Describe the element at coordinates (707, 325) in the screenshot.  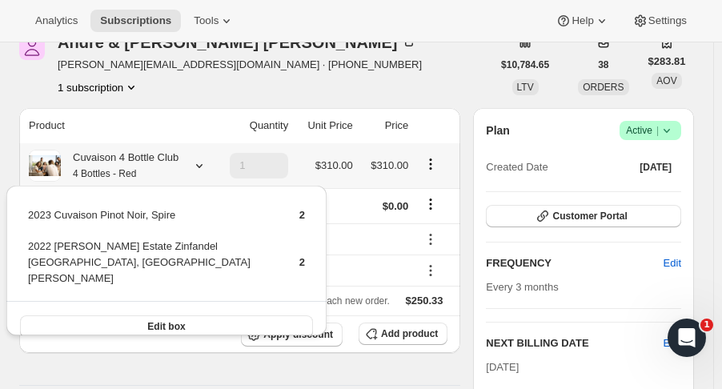
I see `span: 1` at that location.